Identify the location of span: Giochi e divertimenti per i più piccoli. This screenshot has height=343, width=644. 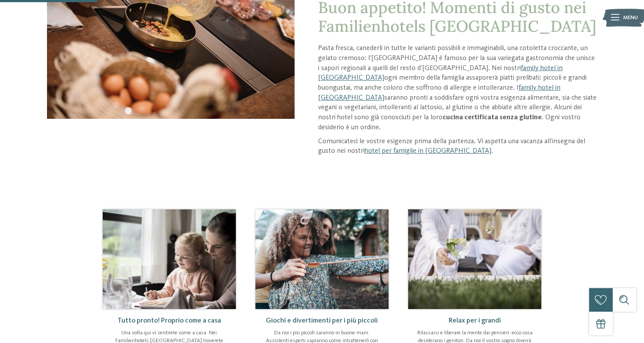
(321, 321).